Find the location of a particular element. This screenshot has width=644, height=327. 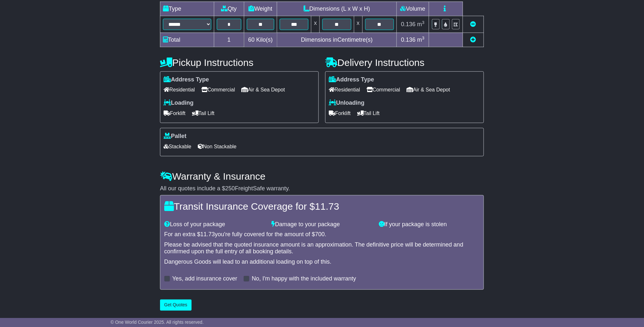

label: Unloading is located at coordinates (346, 103).